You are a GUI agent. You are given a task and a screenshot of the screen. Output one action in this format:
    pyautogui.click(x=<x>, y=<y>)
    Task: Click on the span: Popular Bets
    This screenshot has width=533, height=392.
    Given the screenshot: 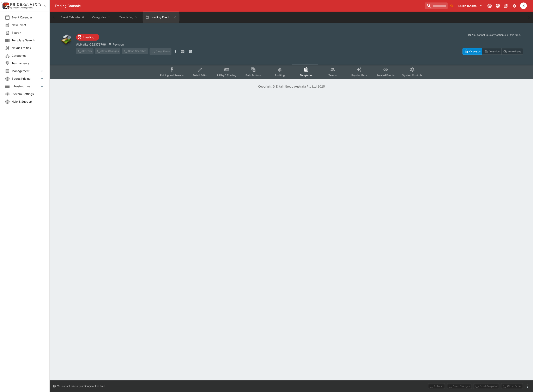 What is the action you would take?
    pyautogui.click(x=359, y=75)
    